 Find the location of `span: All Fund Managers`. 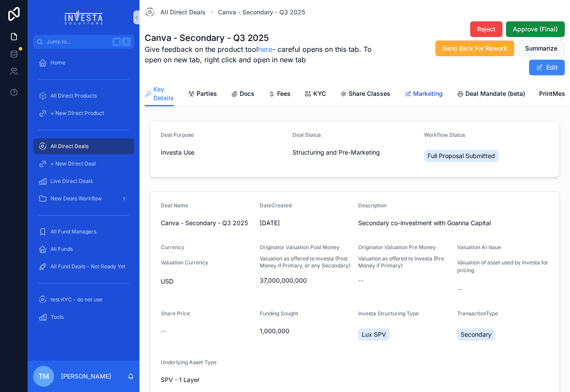

span: All Fund Managers is located at coordinates (73, 231).